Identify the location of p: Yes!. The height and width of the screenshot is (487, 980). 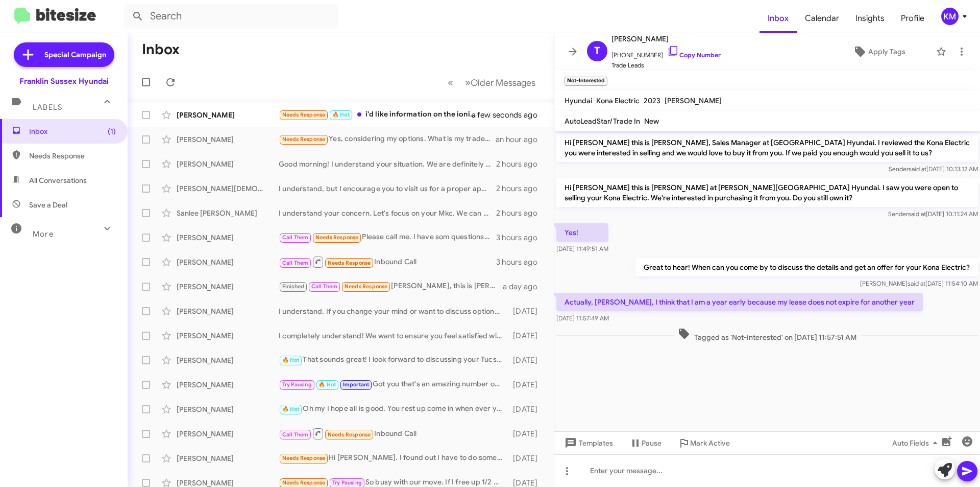
(582, 232).